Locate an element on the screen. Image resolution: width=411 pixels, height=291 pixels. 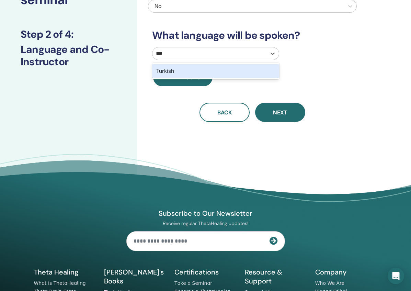
h3: Step 2 of 4 : is located at coordinates (69, 34).